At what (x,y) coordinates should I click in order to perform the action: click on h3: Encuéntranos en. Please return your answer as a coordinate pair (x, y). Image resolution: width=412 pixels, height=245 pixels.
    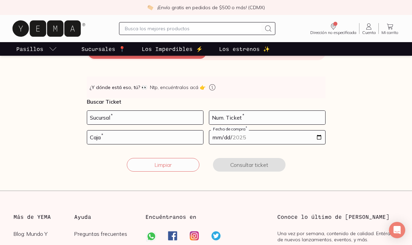
    Looking at the image, I should click on (171, 216).